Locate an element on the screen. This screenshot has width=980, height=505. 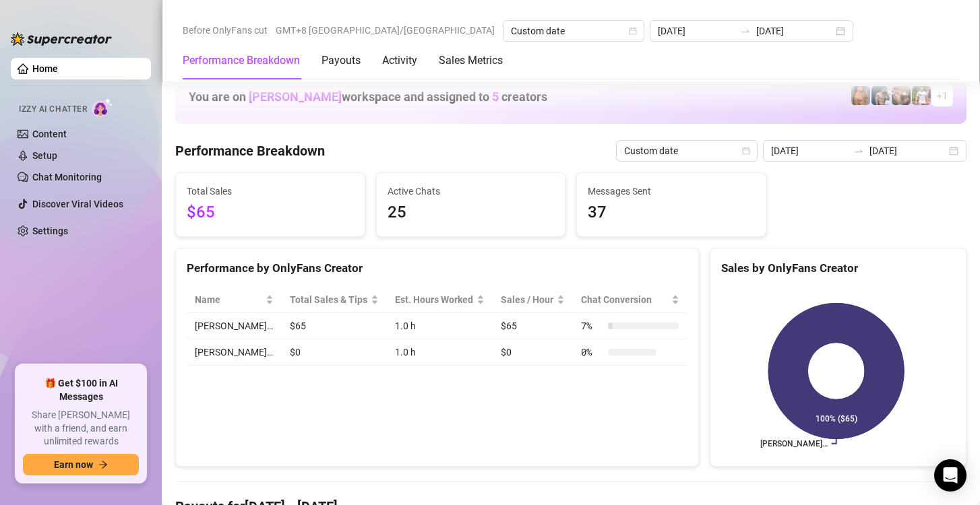
span: 25 is located at coordinates (471, 213).